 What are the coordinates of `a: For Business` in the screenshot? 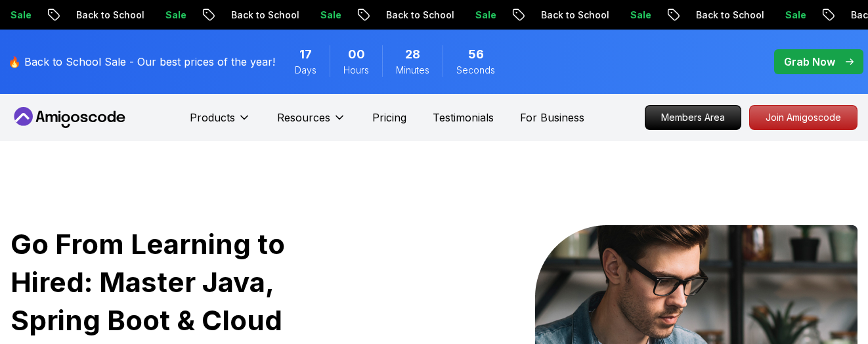 It's located at (553, 118).